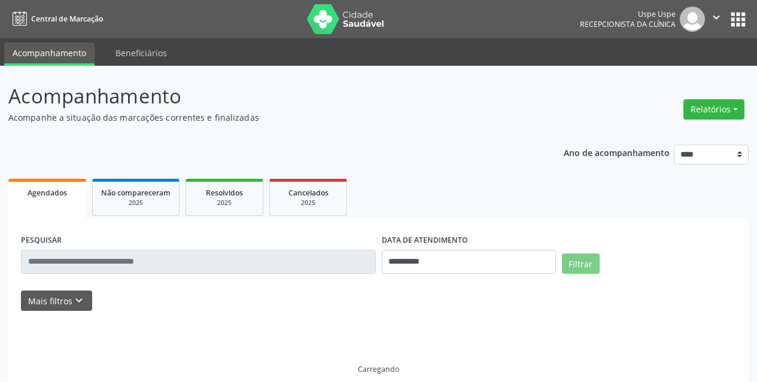  Describe the element at coordinates (267, 117) in the screenshot. I see `p: Acompanhe a situação das marcações correntes e finalizadas` at that location.